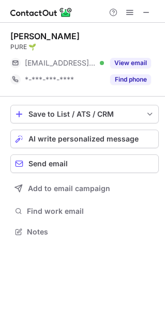  Describe the element at coordinates (84, 211) in the screenshot. I see `button: Find work email` at that location.